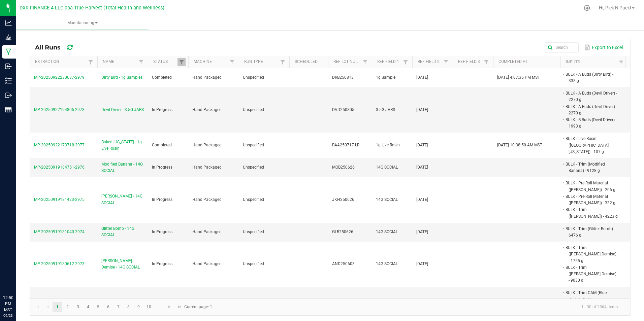  What do you see at coordinates (591, 96) in the screenshot?
I see `li: BULK - A Buds (Devil Driver) - 2270 g` at bounding box center [591, 96].